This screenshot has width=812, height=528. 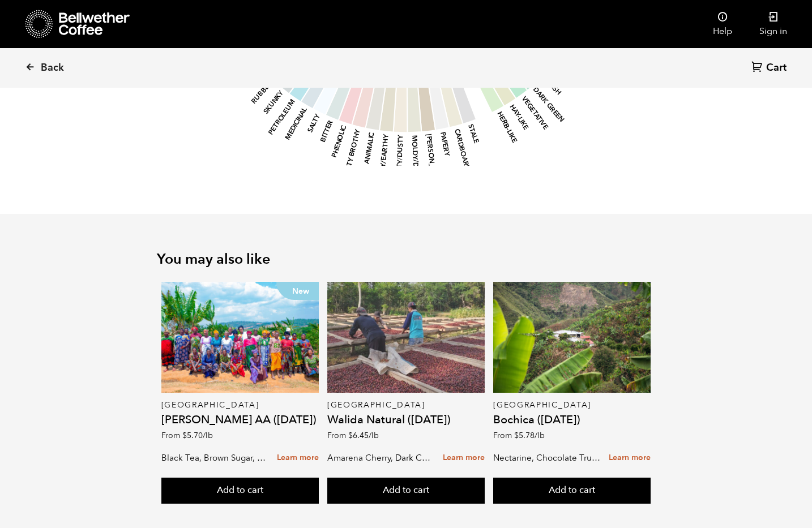 I want to click on bdi: 6.45, so click(x=363, y=435).